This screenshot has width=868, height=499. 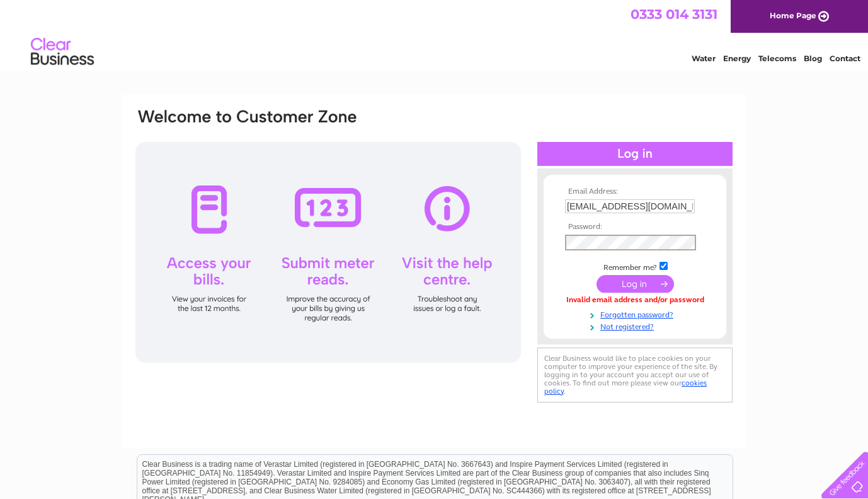 What do you see at coordinates (737, 58) in the screenshot?
I see `a: Energy` at bounding box center [737, 58].